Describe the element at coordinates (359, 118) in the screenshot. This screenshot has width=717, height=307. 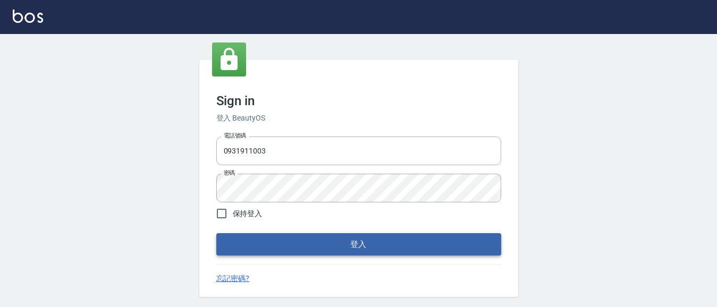
I see `h6: 登入 BeautyOS` at that location.